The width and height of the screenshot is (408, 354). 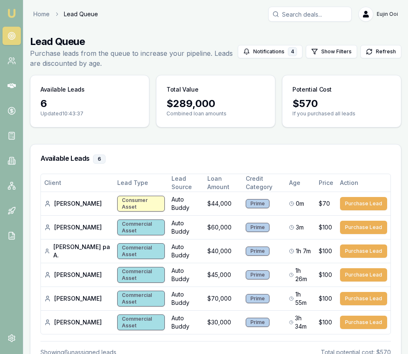 I want to click on th: Loan Amount, so click(x=223, y=183).